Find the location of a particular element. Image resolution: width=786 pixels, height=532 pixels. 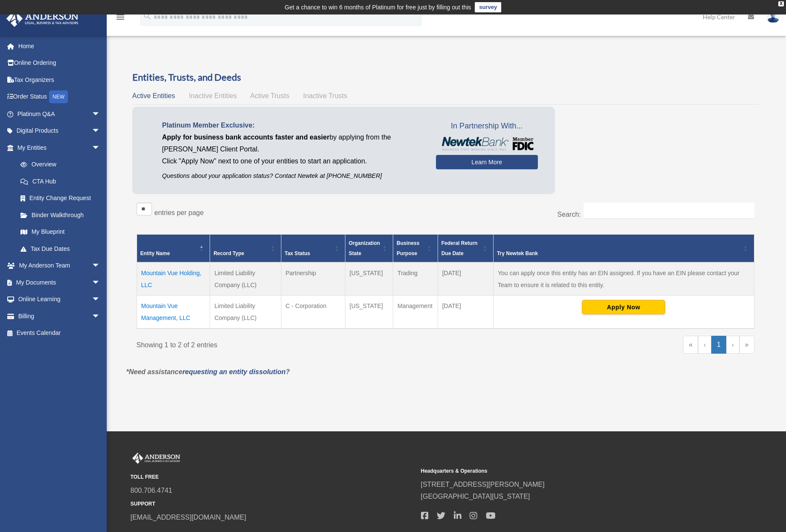

a: My Anderson Teamarrow_drop_down is located at coordinates (59, 266).